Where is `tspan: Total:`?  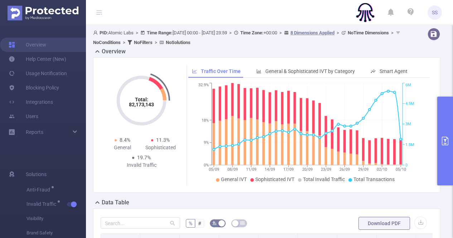 tspan: Total: is located at coordinates (141, 99).